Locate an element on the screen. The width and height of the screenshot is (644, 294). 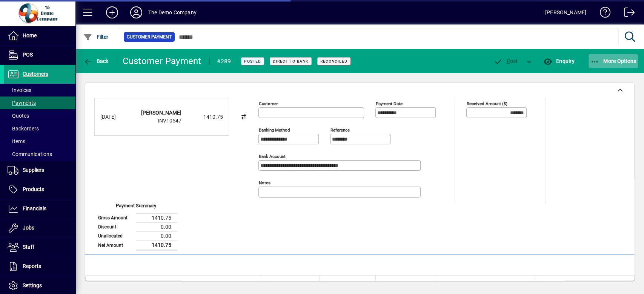
app-page-header-button: Back is located at coordinates (96, 61).